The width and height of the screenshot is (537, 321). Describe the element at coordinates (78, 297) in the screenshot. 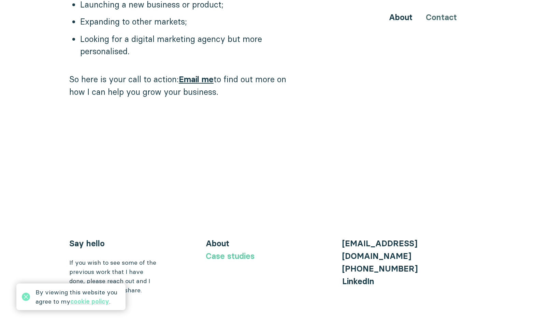

I see `div: By viewing this website you agree to my .` at that location.